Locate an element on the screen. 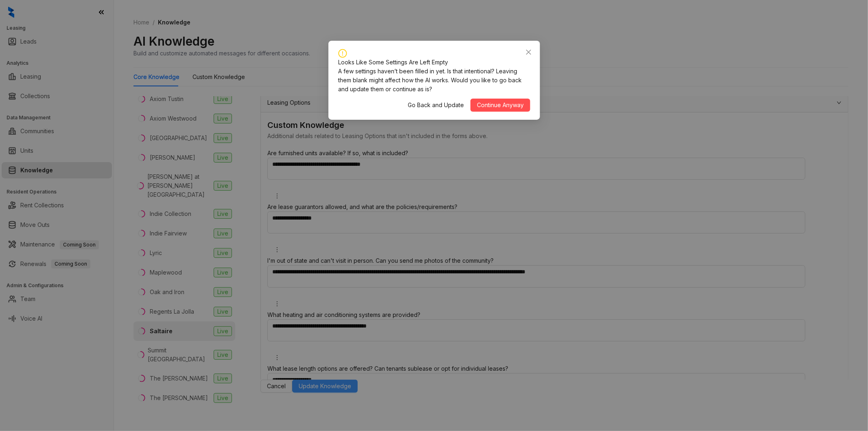 The width and height of the screenshot is (868, 431). span: close is located at coordinates (529, 52).